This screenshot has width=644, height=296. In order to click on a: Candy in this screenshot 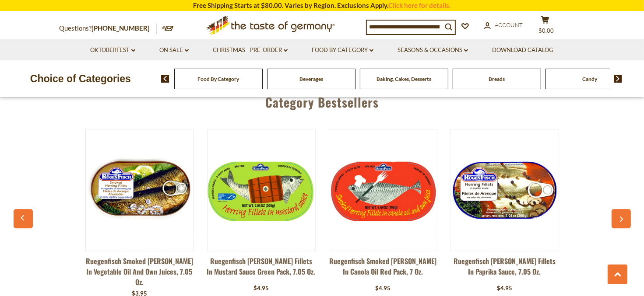, I will do `click(589, 79)`.